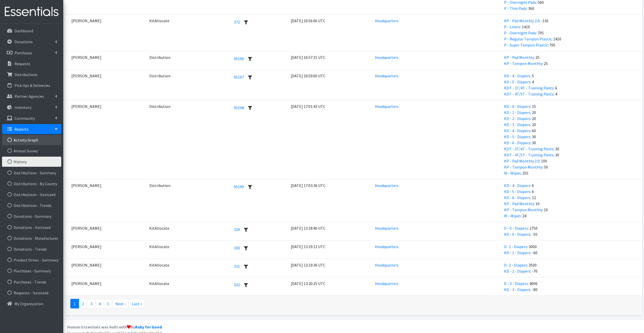  What do you see at coordinates (32, 249) in the screenshot?
I see `a: Donations - Trends` at bounding box center [32, 249].